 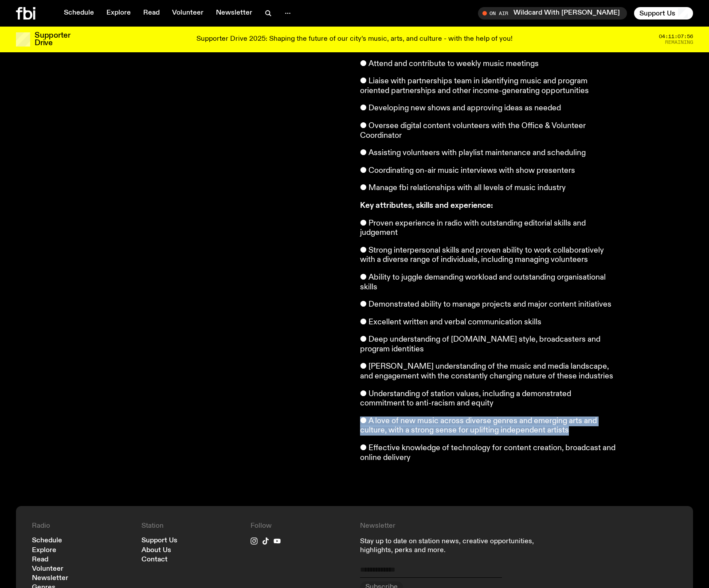 I want to click on p: ● Liaise with partnerships team in identifying music and program oriented partnerships and other ..., so click(x=488, y=86).